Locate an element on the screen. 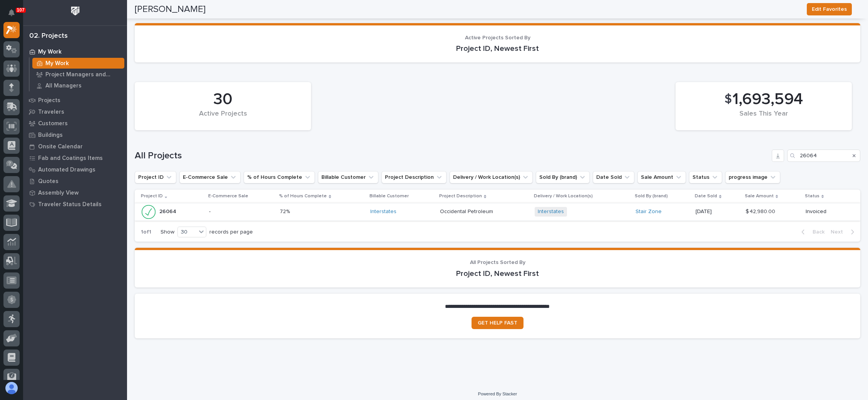  button: Notifications is located at coordinates (12, 13).